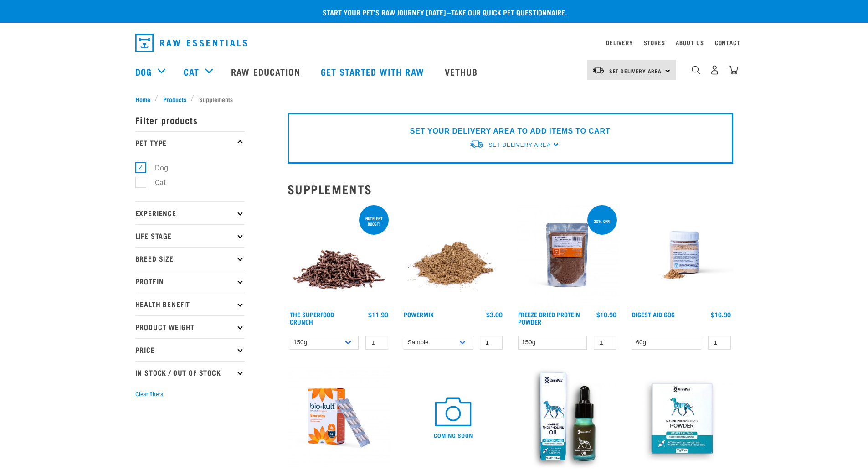 This screenshot has width=868, height=470. What do you see at coordinates (733, 69) in the screenshot?
I see `img: home-icon@2x.png` at bounding box center [733, 69].